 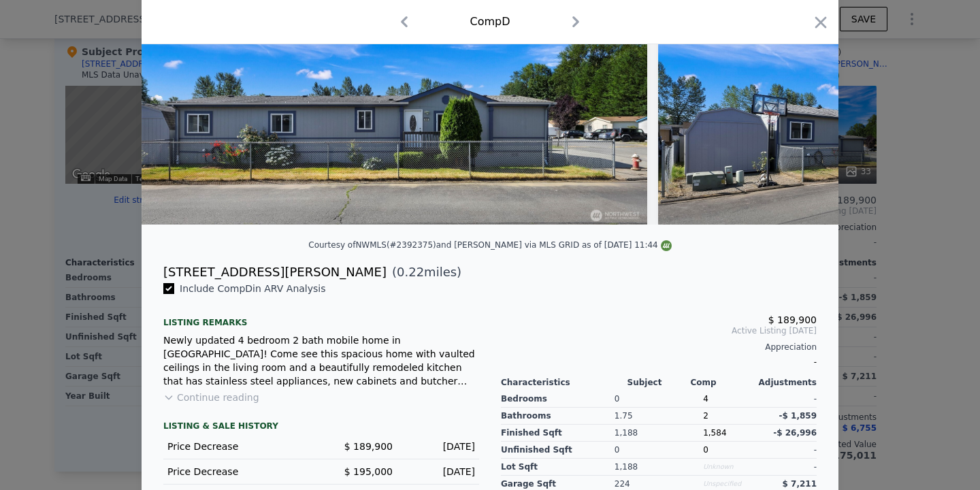 I want to click on div: Subject, so click(x=659, y=382).